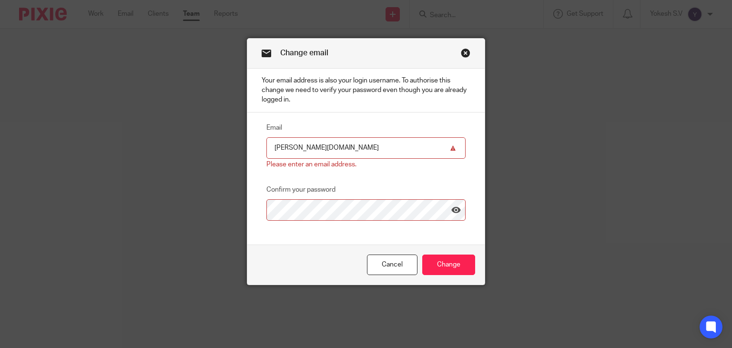 This screenshot has width=732, height=348. What do you see at coordinates (466, 54) in the screenshot?
I see `a: Close this dialog window` at bounding box center [466, 54].